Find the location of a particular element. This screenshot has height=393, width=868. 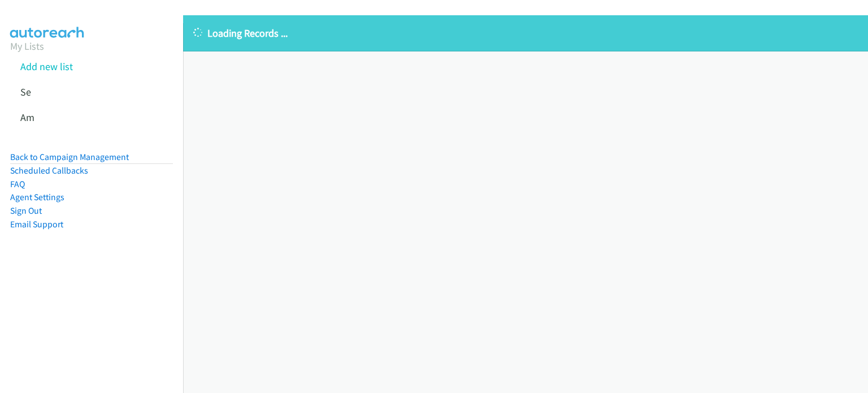

a: Add new list is located at coordinates (46, 66).